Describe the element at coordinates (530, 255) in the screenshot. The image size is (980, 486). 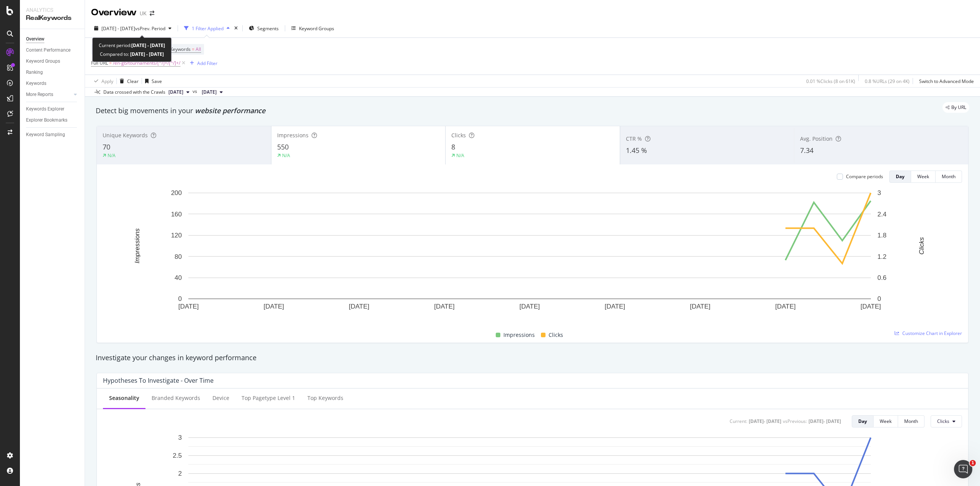
I see `div: A chart.` at that location.